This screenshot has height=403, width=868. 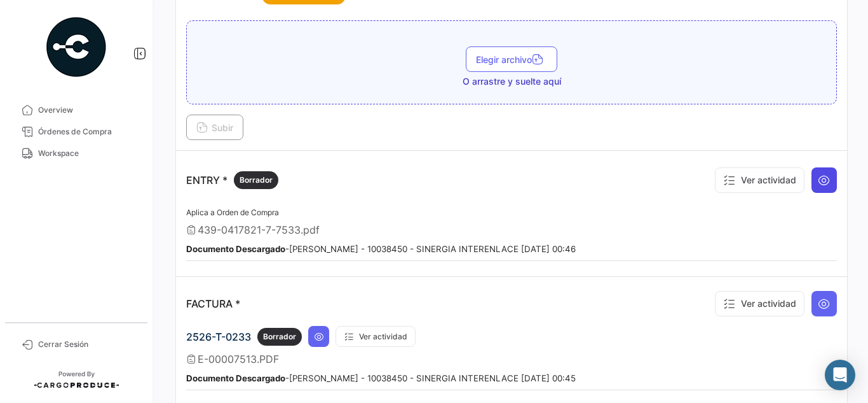 I want to click on span: 2526-T-0233, so click(x=219, y=337).